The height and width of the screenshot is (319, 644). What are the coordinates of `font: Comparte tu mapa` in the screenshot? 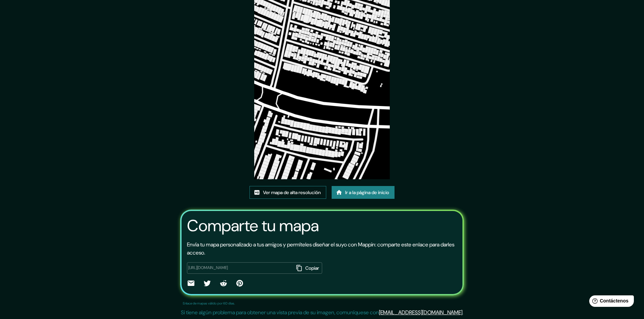 It's located at (253, 225).